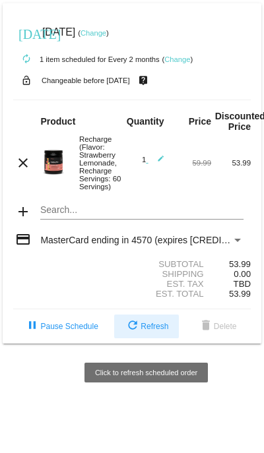 This screenshot has width=264, height=453. What do you see at coordinates (57, 121) in the screenshot?
I see `strong: Product` at bounding box center [57, 121].